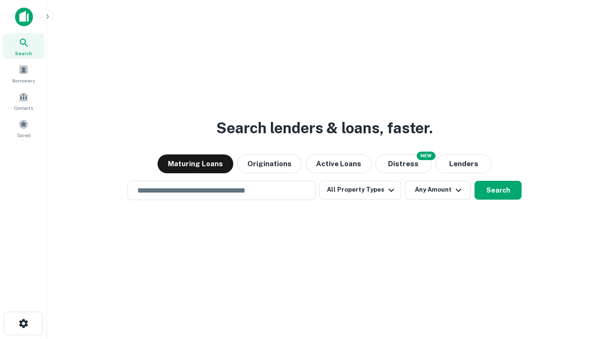 Image resolution: width=602 pixels, height=339 pixels. I want to click on a: Search, so click(24, 46).